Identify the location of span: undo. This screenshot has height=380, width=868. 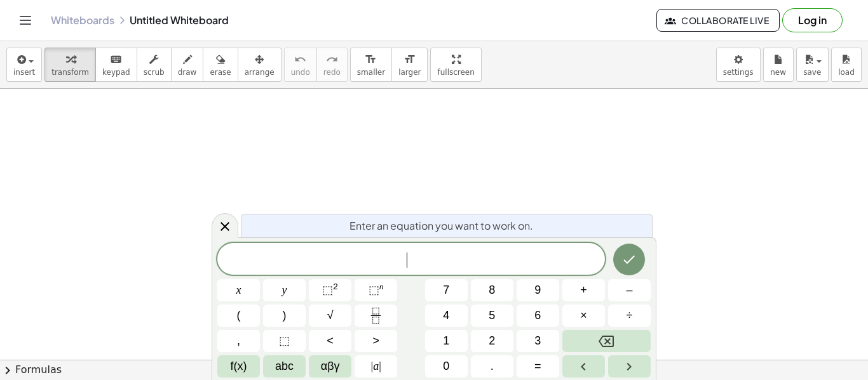
(301, 73).